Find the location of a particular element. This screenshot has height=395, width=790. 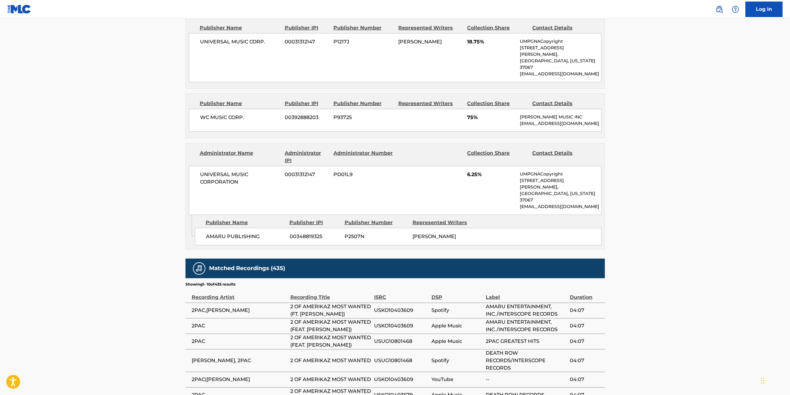

div: Duration is located at coordinates (585, 294).